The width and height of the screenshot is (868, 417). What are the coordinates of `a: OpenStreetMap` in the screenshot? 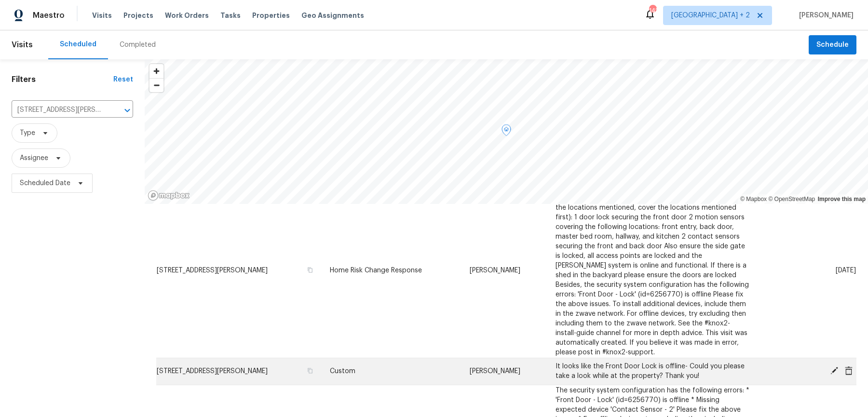 It's located at (792, 199).